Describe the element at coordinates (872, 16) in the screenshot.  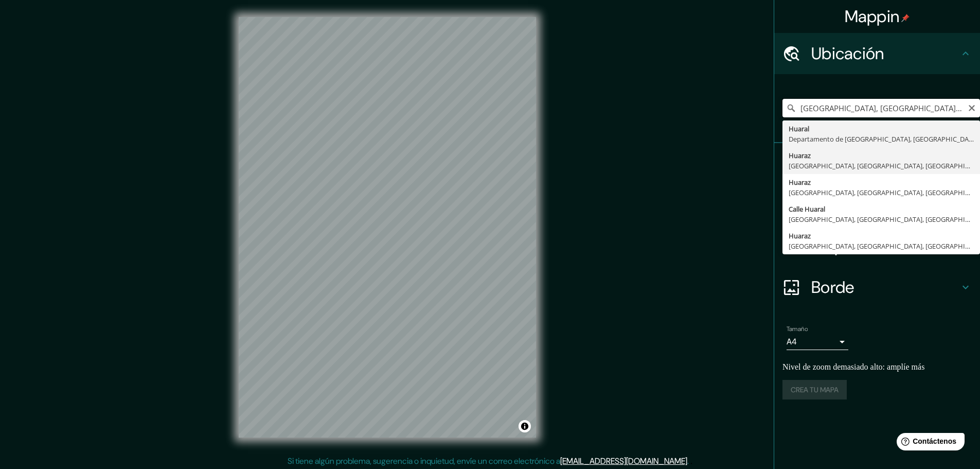
I see `font: Mappin` at that location.